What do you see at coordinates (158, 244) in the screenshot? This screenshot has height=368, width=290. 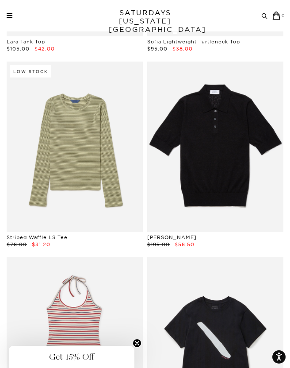 I see `span: $195.00` at bounding box center [158, 244].